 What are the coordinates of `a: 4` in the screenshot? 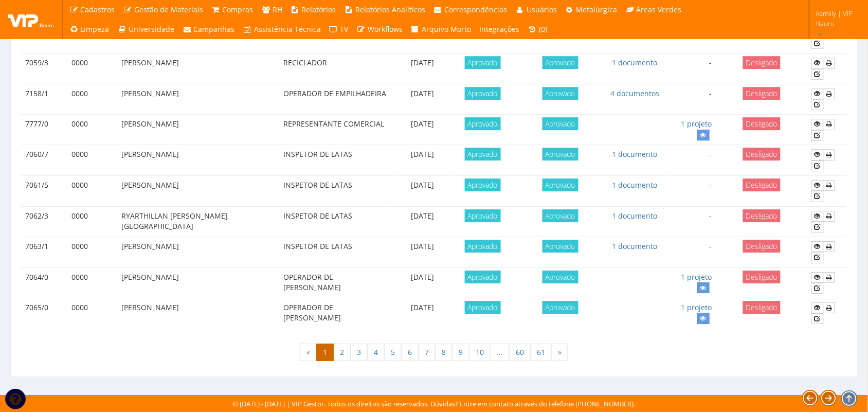 It's located at (376, 352).